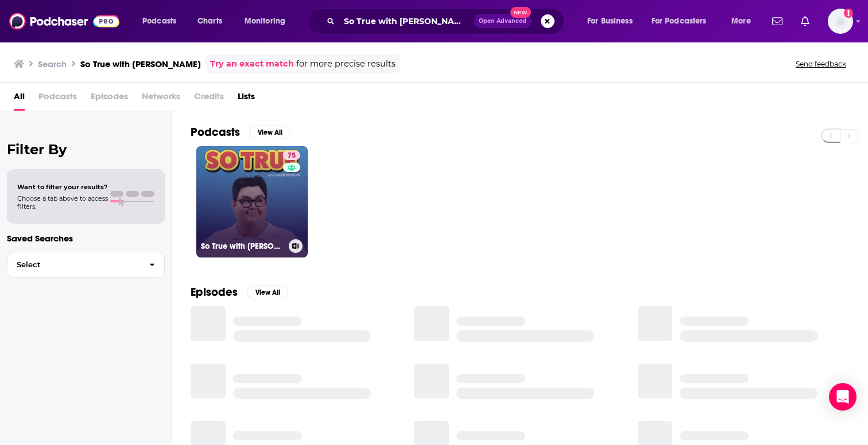  What do you see at coordinates (447, 22) in the screenshot?
I see `div: Search podcasts, credits, & more...` at bounding box center [447, 22].